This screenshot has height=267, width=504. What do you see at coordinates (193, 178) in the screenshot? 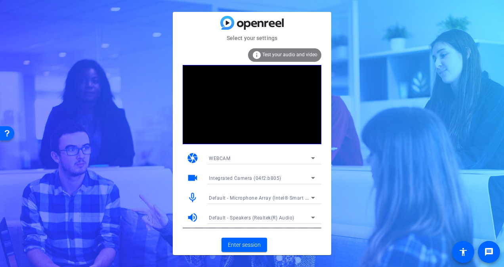
I see `mat-icon: videocam` at bounding box center [193, 178].